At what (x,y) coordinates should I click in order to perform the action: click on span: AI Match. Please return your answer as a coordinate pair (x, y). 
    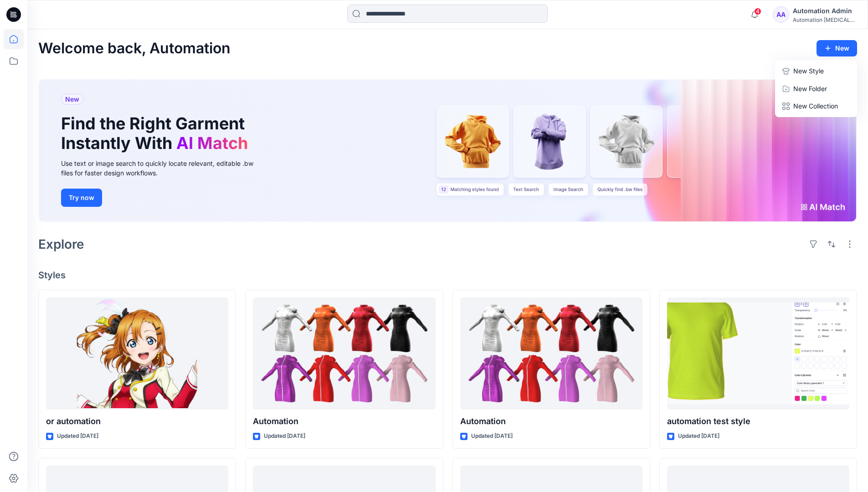
    Looking at the image, I should click on (212, 143).